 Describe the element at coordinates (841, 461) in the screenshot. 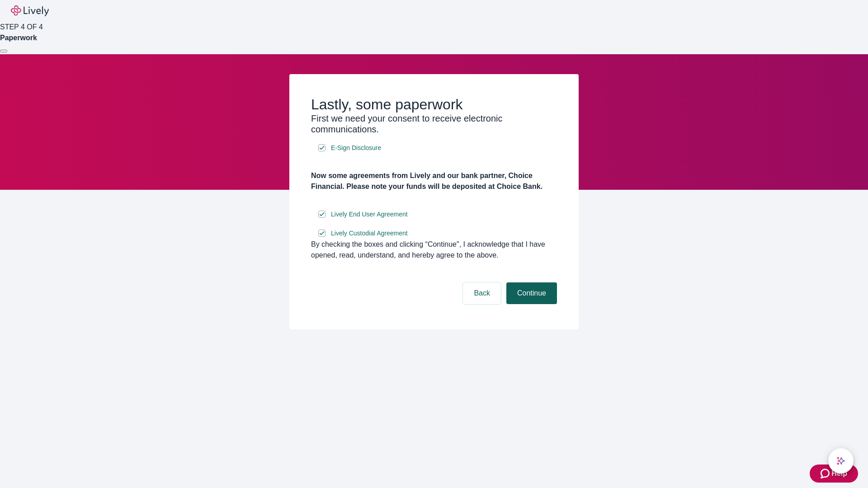

I see `svg: Lively AI Assistant` at that location.